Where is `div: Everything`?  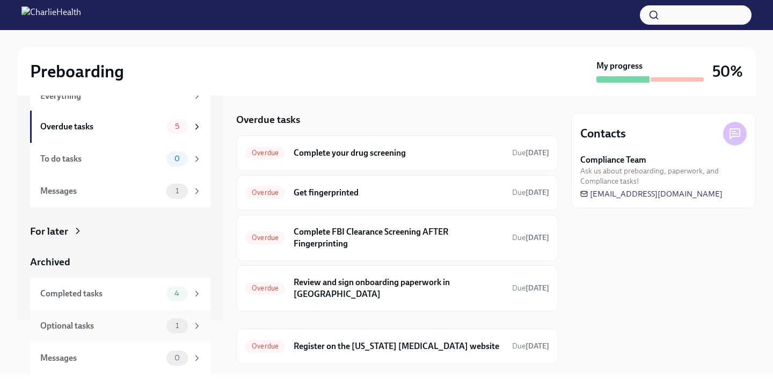
div: Everything is located at coordinates (114, 96).